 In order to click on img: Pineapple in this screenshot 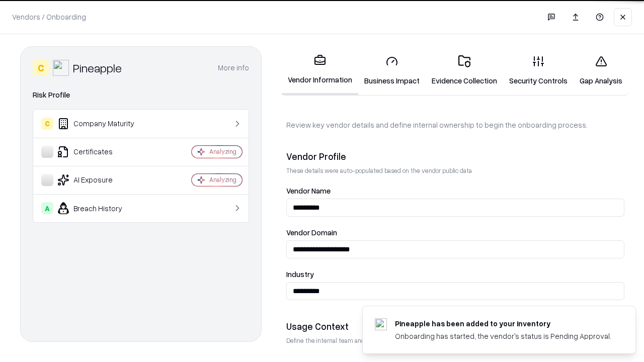, I will do `click(61, 68)`.